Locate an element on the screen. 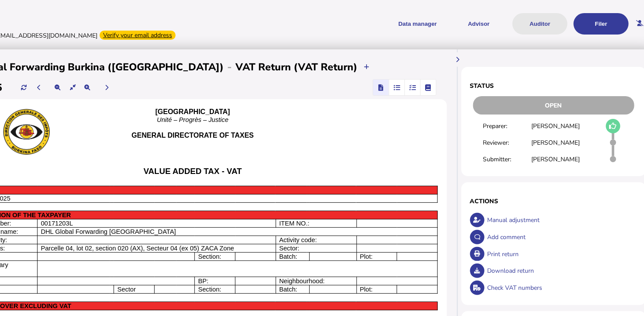  mat-button-toggle: Reconcilliation view by document is located at coordinates (397, 87).